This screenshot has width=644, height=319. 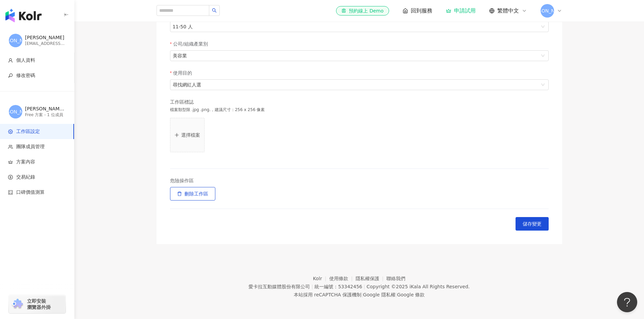 I want to click on a: 聯絡我們, so click(x=396, y=278).